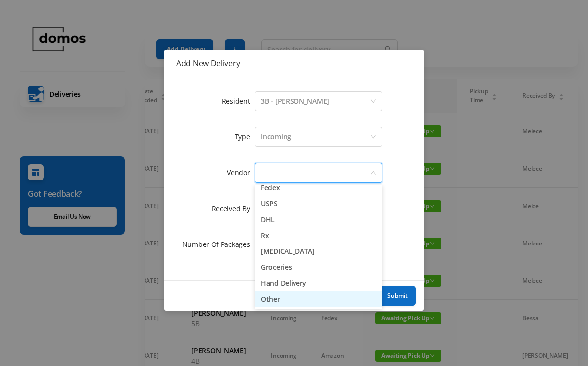 This screenshot has width=588, height=366. Describe the element at coordinates (318, 267) in the screenshot. I see `li: Groceries` at that location.